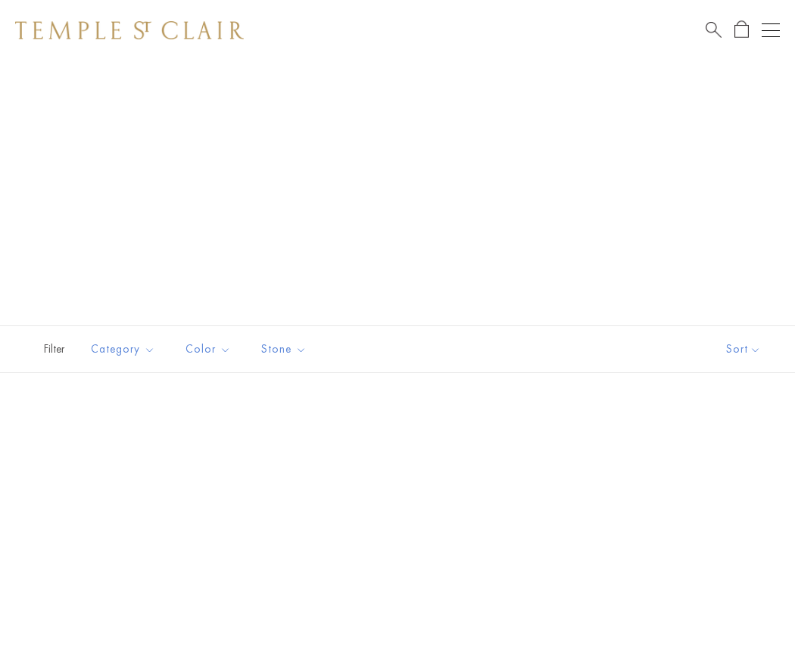 This screenshot has width=795, height=672. I want to click on a: Search, so click(713, 29).